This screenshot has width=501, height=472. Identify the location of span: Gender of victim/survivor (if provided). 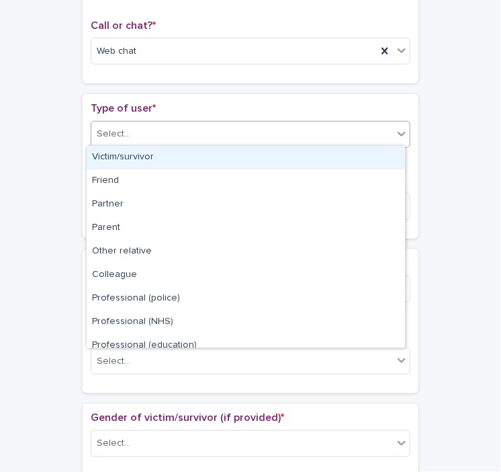
(187, 418).